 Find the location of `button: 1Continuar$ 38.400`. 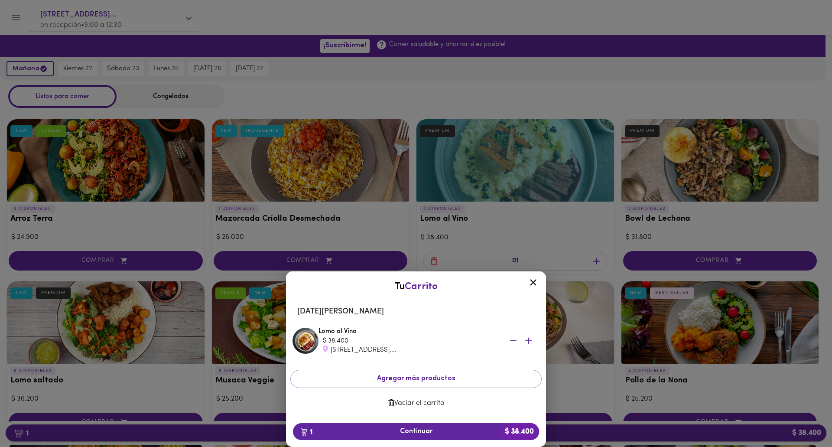

button: 1Continuar$ 38.400 is located at coordinates (416, 431).